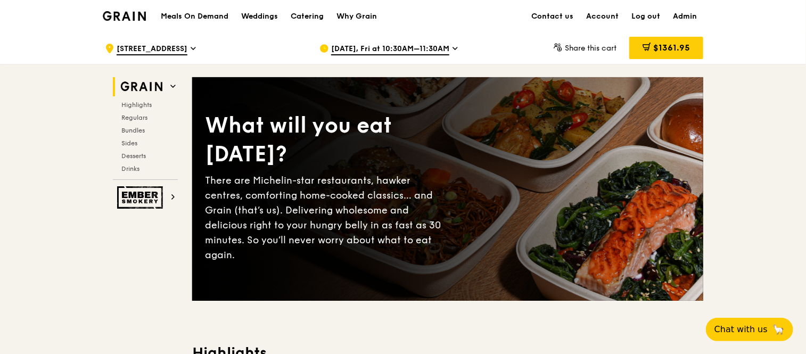 This screenshot has width=806, height=354. What do you see at coordinates (307, 16) in the screenshot?
I see `div: Catering` at bounding box center [307, 16].